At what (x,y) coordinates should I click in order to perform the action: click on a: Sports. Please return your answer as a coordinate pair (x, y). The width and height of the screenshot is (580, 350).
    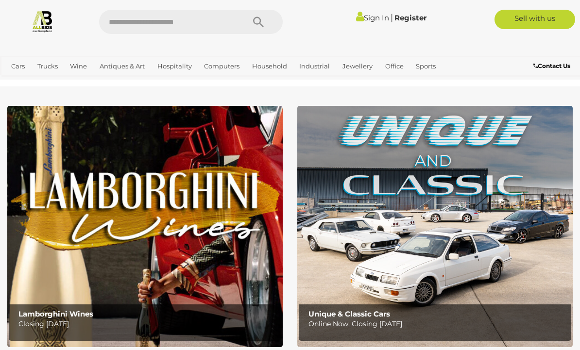
    Looking at the image, I should click on (425, 66).